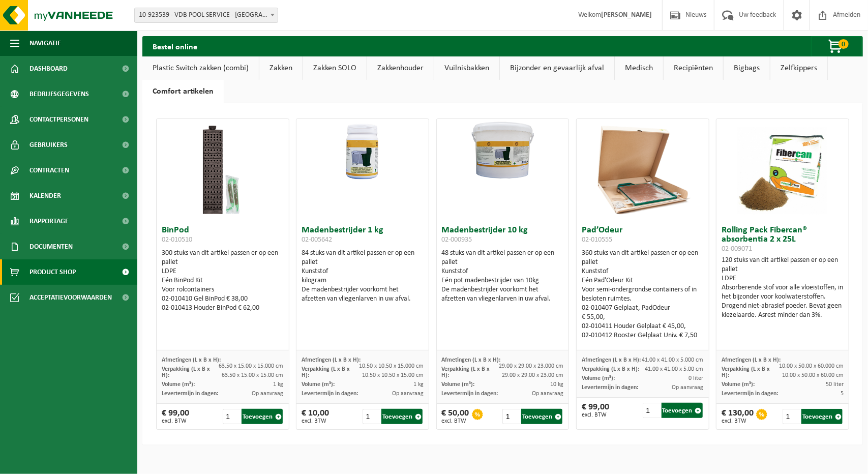 The image size is (868, 474). What do you see at coordinates (363, 236) in the screenshot?
I see `h3: Madenbestrijder 1 kg` at bounding box center [363, 236].